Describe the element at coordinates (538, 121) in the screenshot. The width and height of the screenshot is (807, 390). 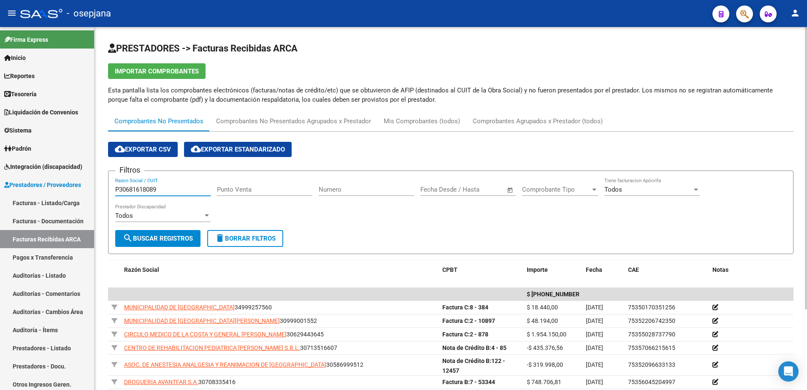
I see `div: Comprobantes Agrupados x Prestador (todos)` at that location.